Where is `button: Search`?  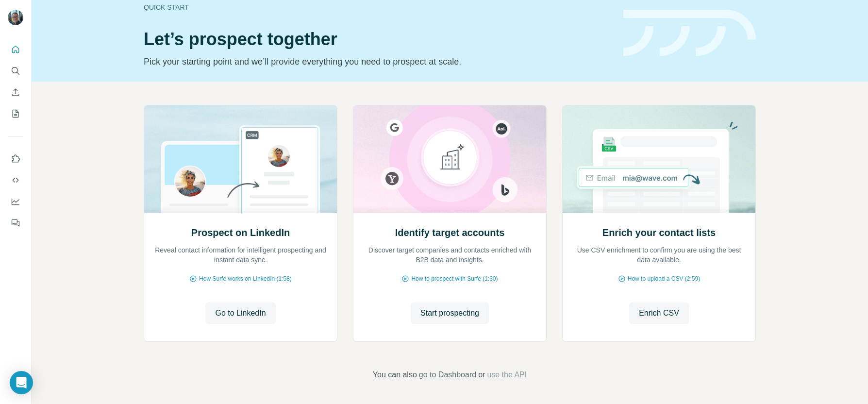
button: Search is located at coordinates (15, 71).